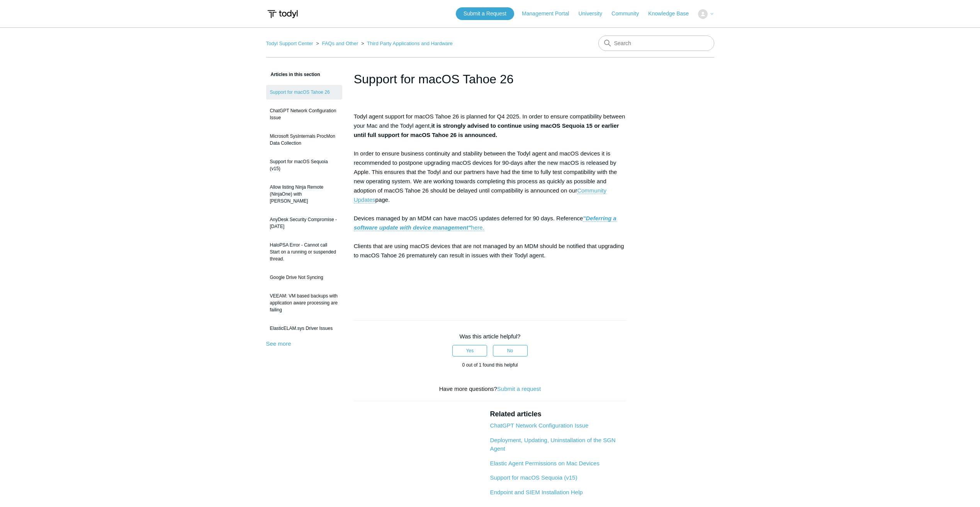 This screenshot has height=507, width=980. What do you see at coordinates (629, 14) in the screenshot?
I see `a: Community` at bounding box center [629, 14].